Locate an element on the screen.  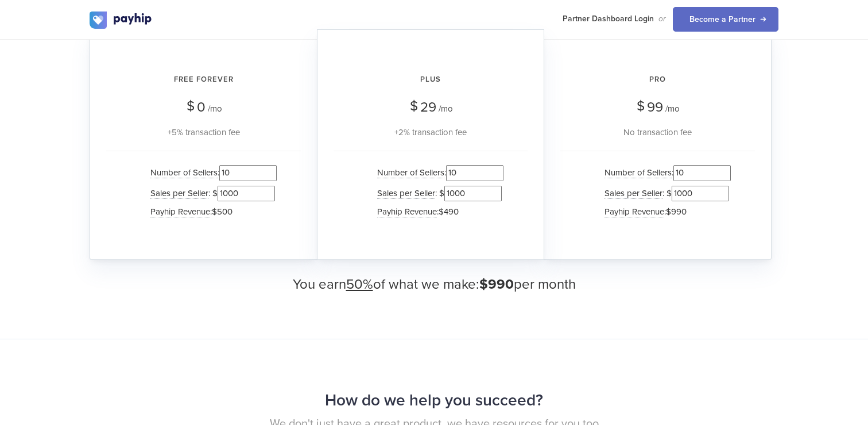
span: $490 is located at coordinates (448, 212).